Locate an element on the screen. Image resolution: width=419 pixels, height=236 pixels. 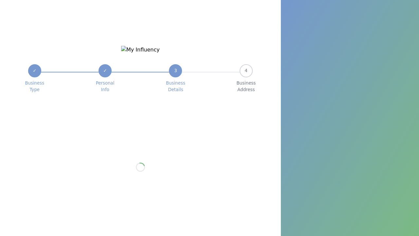
span: Business Address is located at coordinates (246, 86).